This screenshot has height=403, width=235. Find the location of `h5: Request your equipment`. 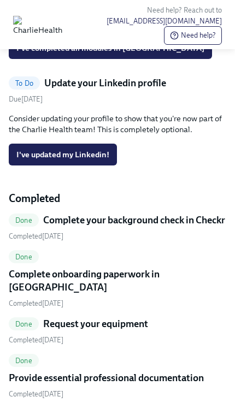

h5: Request your equipment is located at coordinates (96, 324).